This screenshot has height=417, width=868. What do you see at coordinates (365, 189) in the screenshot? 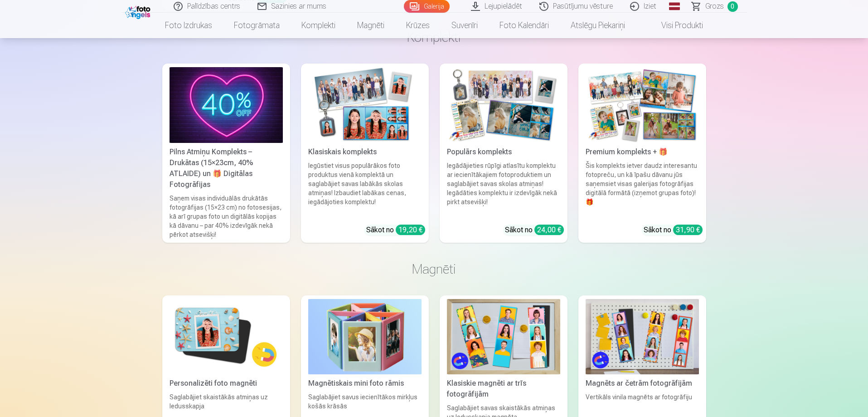
I see `div: Iegūstiet visus populārākos foto produktus vienā komplektā un saglabājiet savas labākās skolas at...` at bounding box center [365, 189].